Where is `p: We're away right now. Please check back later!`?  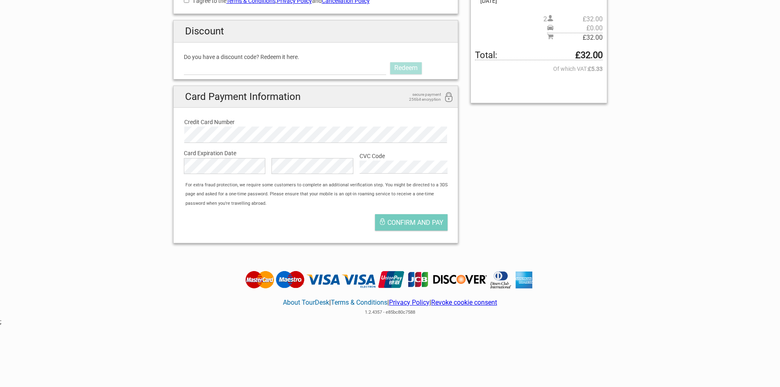
p: We're away right now. Please check back later! is located at coordinates (52, 18).